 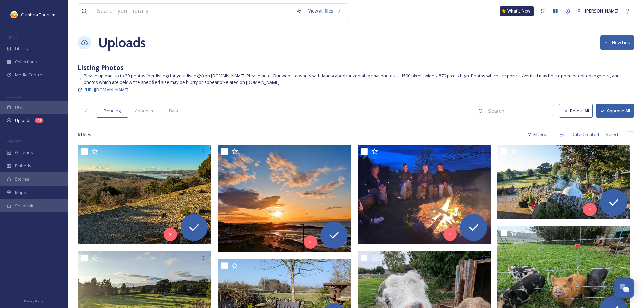 I want to click on strong: Listing Photos, so click(x=100, y=67).